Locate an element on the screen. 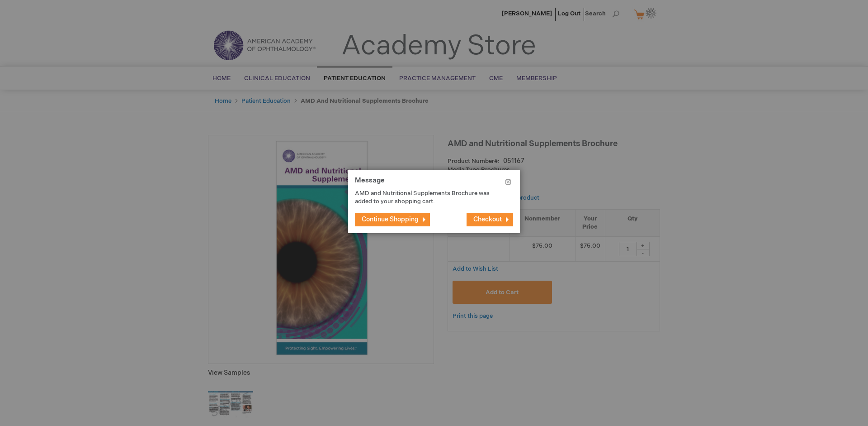 The image size is (868, 426). button: Continue Shopping is located at coordinates (392, 219).